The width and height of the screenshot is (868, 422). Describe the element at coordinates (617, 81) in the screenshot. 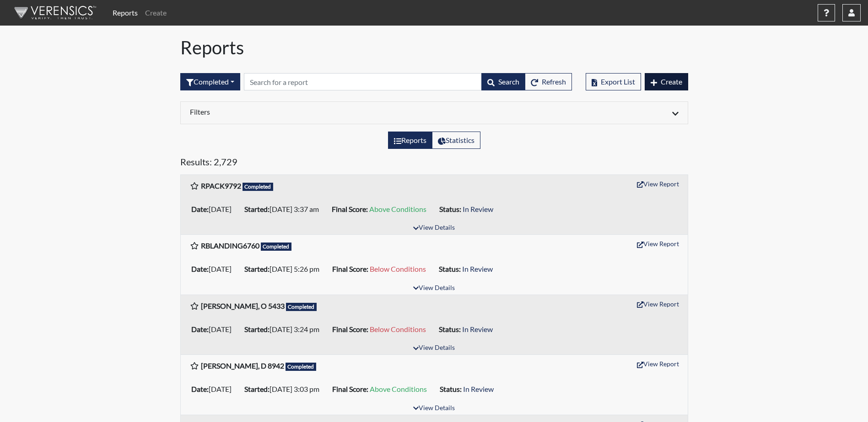

I see `span: Export List` at that location.